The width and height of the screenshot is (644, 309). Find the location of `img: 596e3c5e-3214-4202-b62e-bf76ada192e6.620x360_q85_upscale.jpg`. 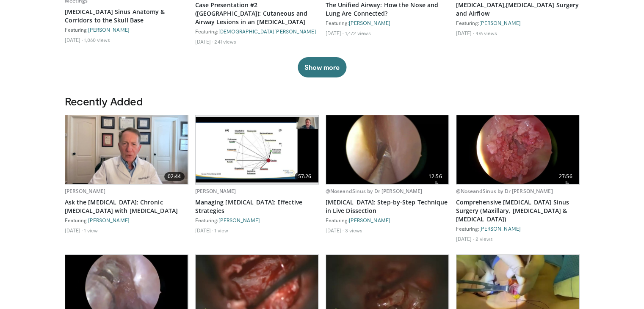

img: 596e3c5e-3214-4202-b62e-bf76ada192e6.620x360_q85_upscale.jpg is located at coordinates (257, 149).